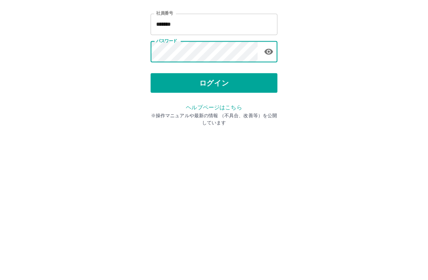 This screenshot has width=428, height=280. I want to click on p: ※操作マニュアルや最新の情報 （不具合、改善等）を公開しています, so click(214, 183).